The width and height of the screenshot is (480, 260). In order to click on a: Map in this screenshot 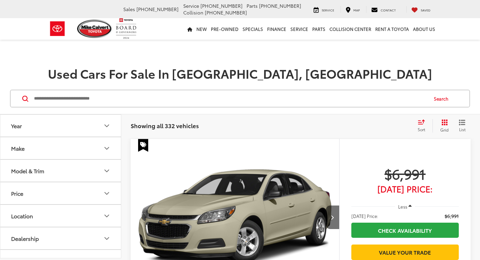, I will do `click(352, 9)`.